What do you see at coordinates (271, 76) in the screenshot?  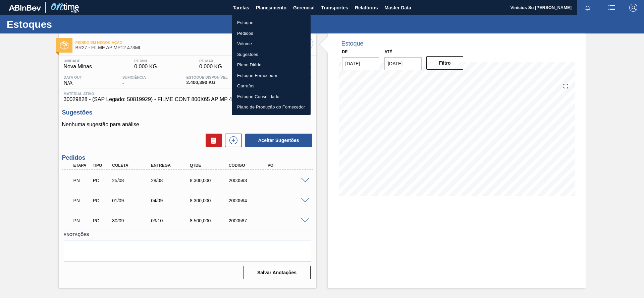 I see `a: Estoque Fornecedor` at bounding box center [271, 76].